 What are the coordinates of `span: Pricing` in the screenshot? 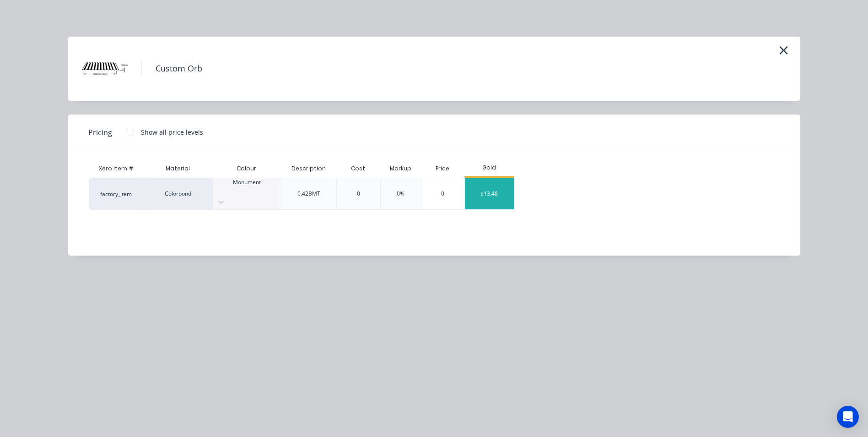 It's located at (100, 133).